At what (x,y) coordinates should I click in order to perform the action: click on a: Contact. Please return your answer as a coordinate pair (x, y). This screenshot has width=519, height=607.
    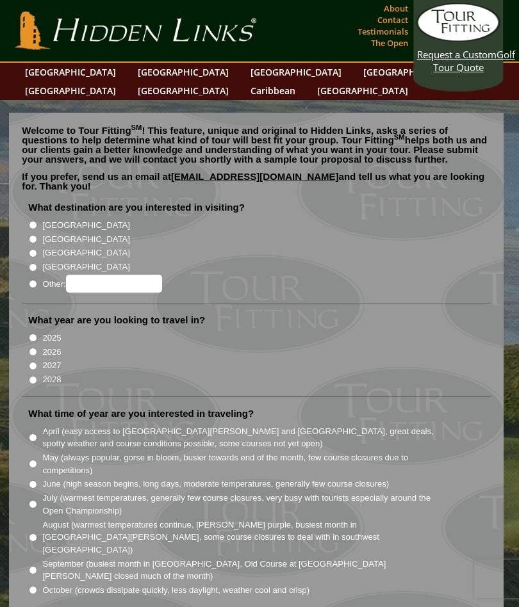
    Looking at the image, I should click on (393, 20).